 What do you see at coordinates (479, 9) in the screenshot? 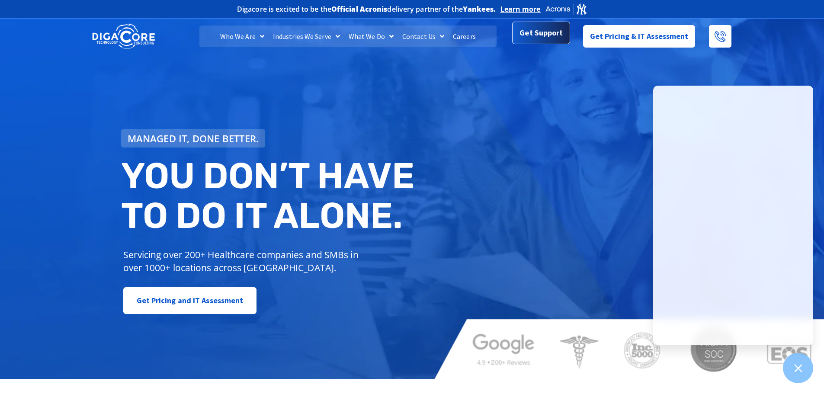
I see `b: Yankees.` at bounding box center [479, 9].